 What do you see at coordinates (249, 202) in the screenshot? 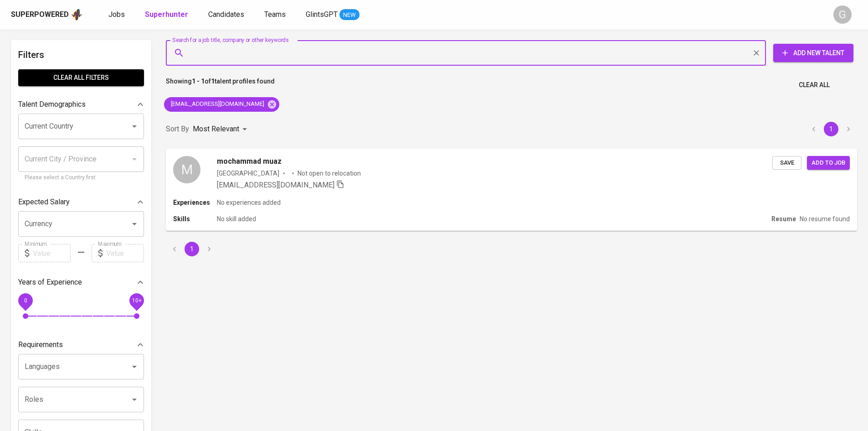
I see `p: No experiences added` at bounding box center [249, 202].